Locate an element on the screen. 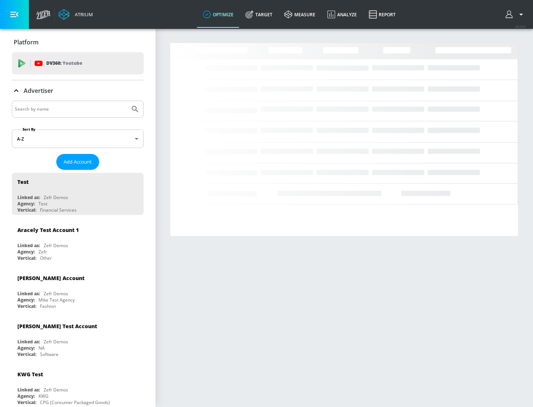 This screenshot has height=407, width=533. a: Report is located at coordinates (382, 14).